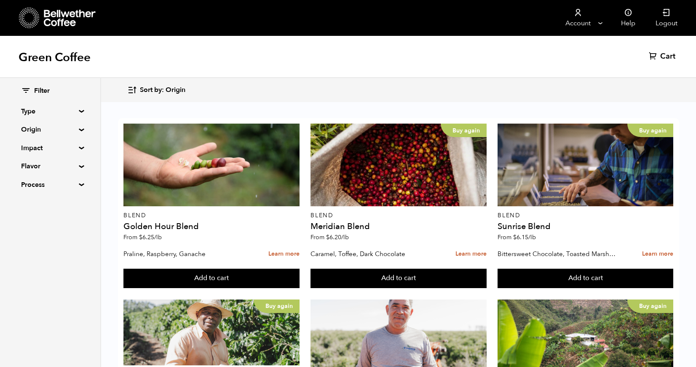  What do you see at coordinates (668, 56) in the screenshot?
I see `span: Cart` at bounding box center [668, 56].